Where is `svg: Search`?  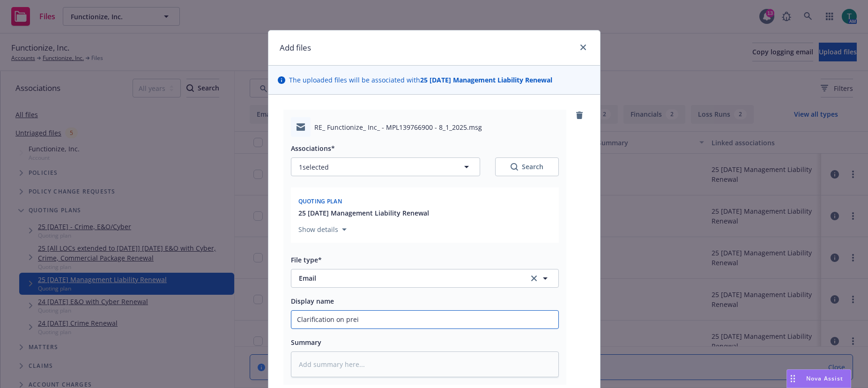
svg: Search is located at coordinates (514, 167).